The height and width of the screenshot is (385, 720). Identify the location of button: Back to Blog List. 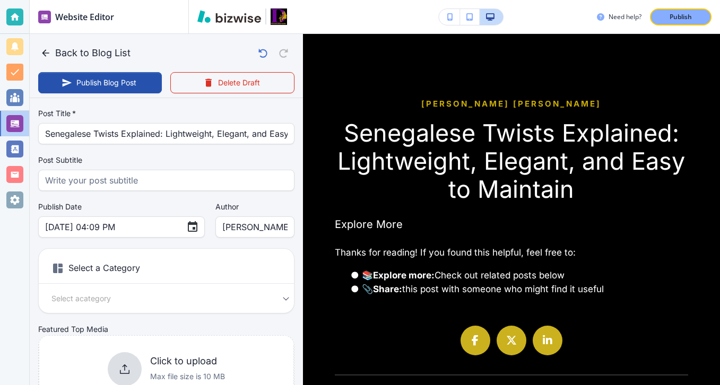
(87, 53).